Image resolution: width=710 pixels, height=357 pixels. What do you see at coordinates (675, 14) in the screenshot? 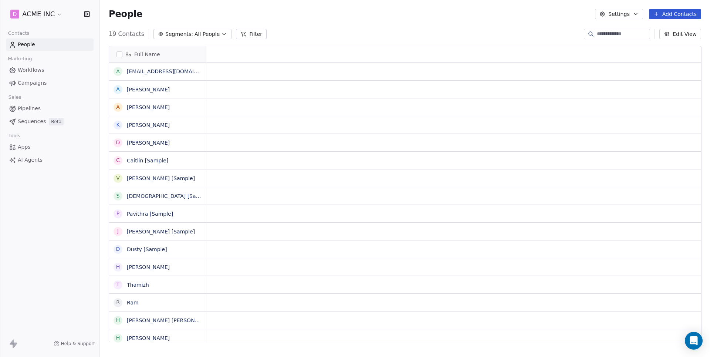
I see `button: Add Contacts` at bounding box center [675, 14].